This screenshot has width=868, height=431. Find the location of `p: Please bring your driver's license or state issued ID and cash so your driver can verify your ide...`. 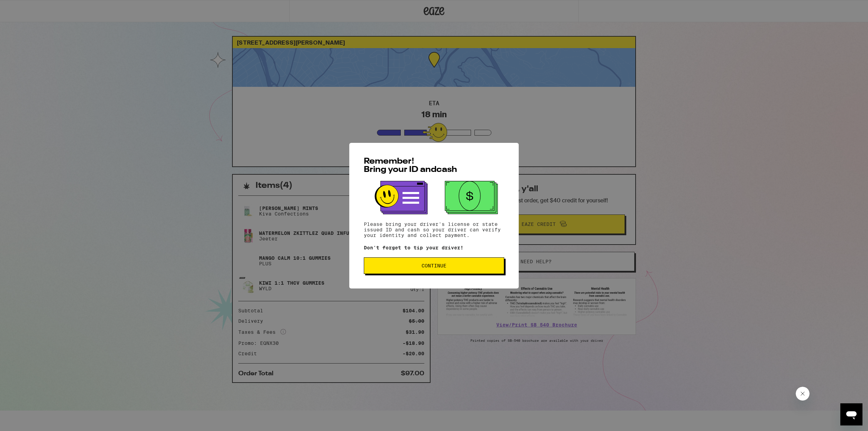

p: Please bring your driver's license or state issued ID and cash so your driver can verify your ide... is located at coordinates (434, 230).